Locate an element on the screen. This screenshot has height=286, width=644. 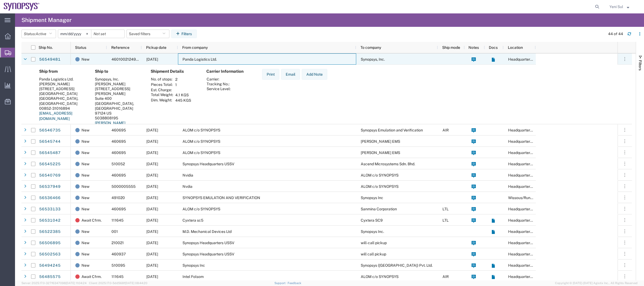
span: 08/18/2025 is located at coordinates (152, 242).